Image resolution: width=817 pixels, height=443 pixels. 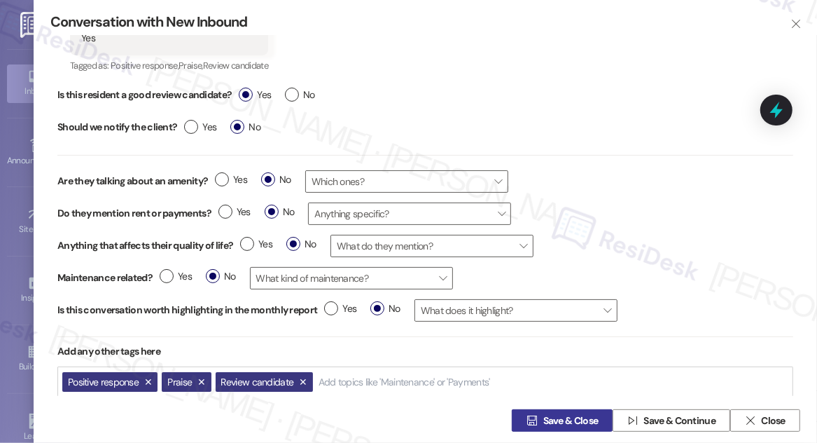 What do you see at coordinates (105, 277) in the screenshot?
I see `label: Maintenance related?` at bounding box center [105, 277].